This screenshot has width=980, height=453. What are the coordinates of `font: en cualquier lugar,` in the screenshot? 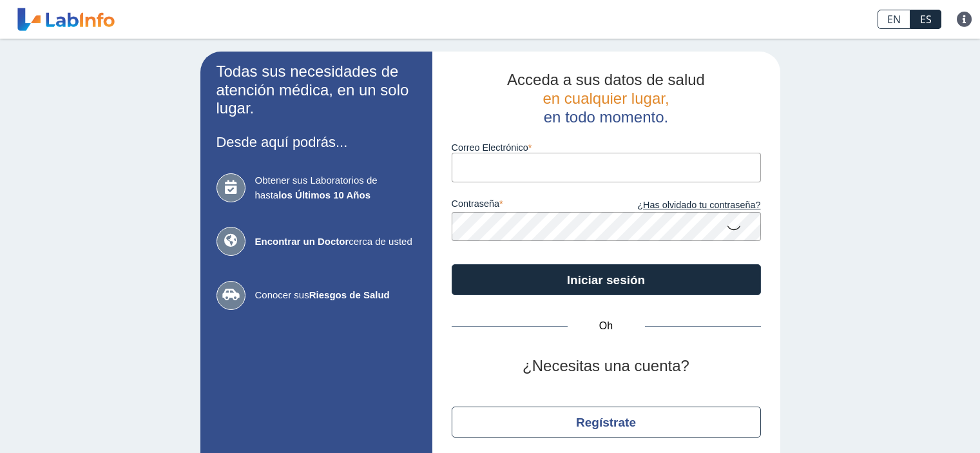 It's located at (605, 98).